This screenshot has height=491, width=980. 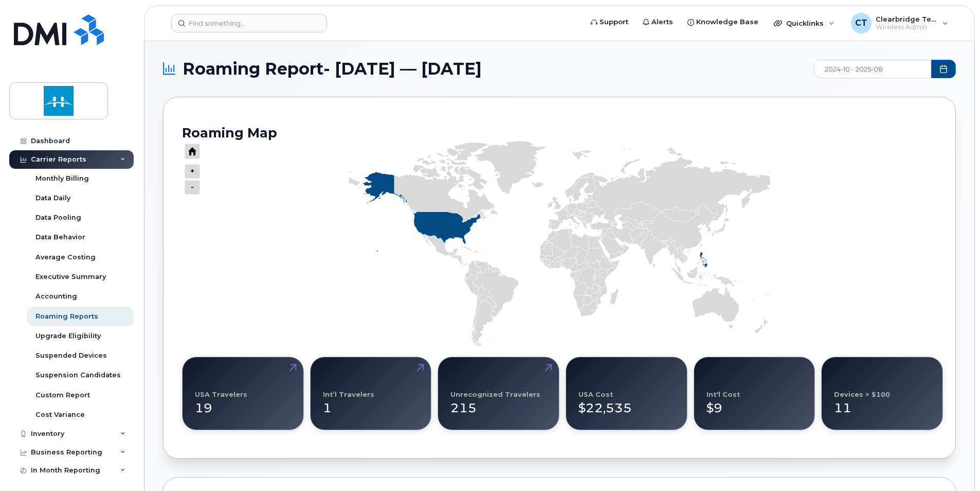 What do you see at coordinates (192, 187) in the screenshot?
I see `g: Press ENTER to zoom in` at bounding box center [192, 187].